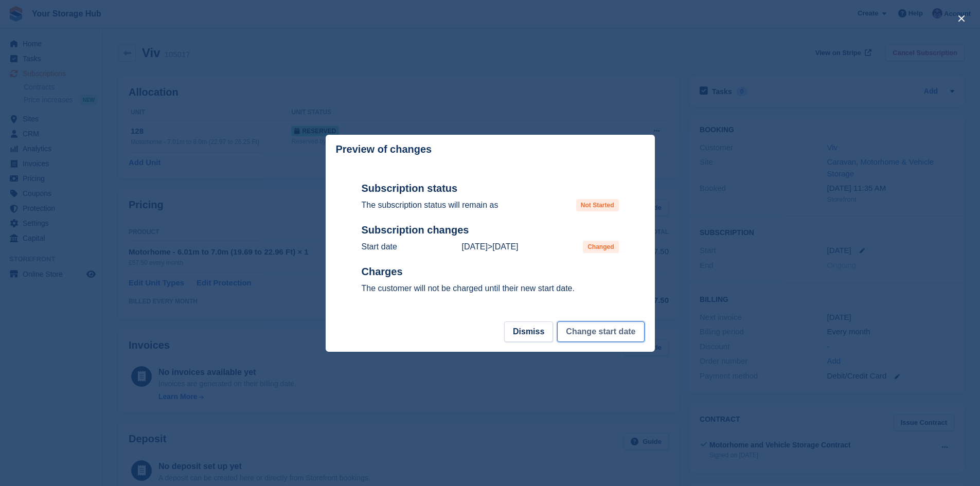 This screenshot has width=980, height=486. What do you see at coordinates (600, 247) in the screenshot?
I see `span: Changed` at bounding box center [600, 247].